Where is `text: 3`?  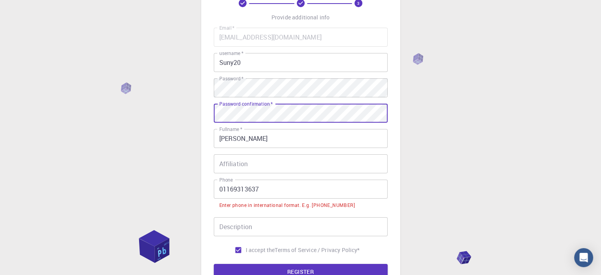
text: 3 is located at coordinates (358, 3).